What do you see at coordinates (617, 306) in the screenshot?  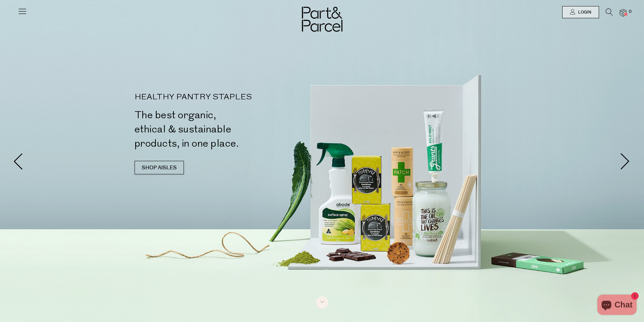 I see `inbox-online-store-chat: Shopify online store chat` at bounding box center [617, 306].